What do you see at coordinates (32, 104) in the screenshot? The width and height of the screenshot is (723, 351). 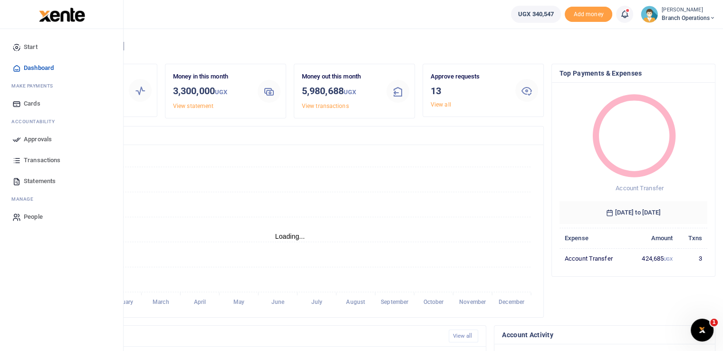 I see `span: Cards` at bounding box center [32, 104].